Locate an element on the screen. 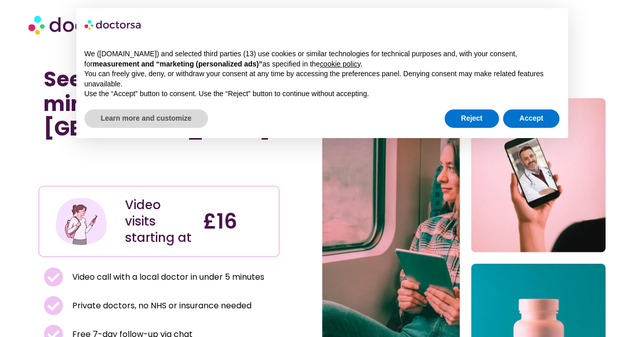  span: Private doctors, no NHS or insurance needed is located at coordinates (160, 306).